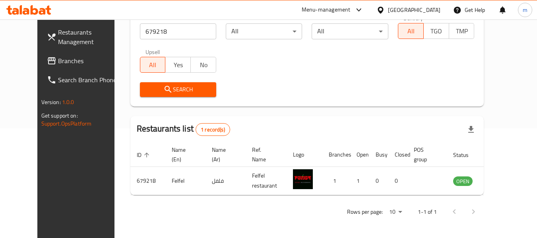 This screenshot has width=537, height=238. What do you see at coordinates (471, 130) in the screenshot?
I see `div: Export file` at bounding box center [471, 130].